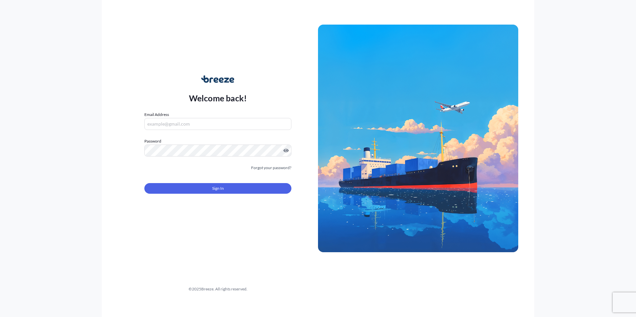 The height and width of the screenshot is (317, 636). Describe the element at coordinates (286, 151) in the screenshot. I see `button: Show password` at that location.